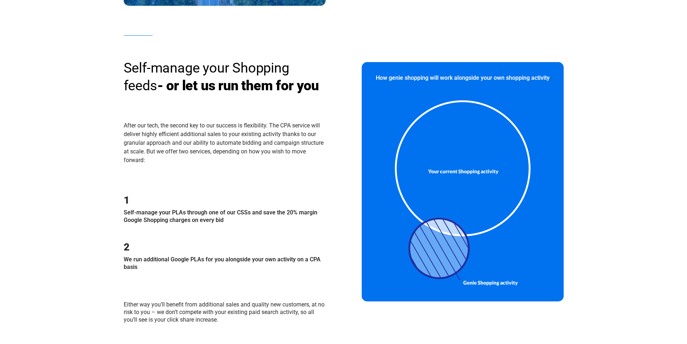 The height and width of the screenshot is (344, 687). Describe the element at coordinates (225, 147) in the screenshot. I see `p: After our tech, the second key to our success is flexibility. The CPA service will deliver highly...` at that location.